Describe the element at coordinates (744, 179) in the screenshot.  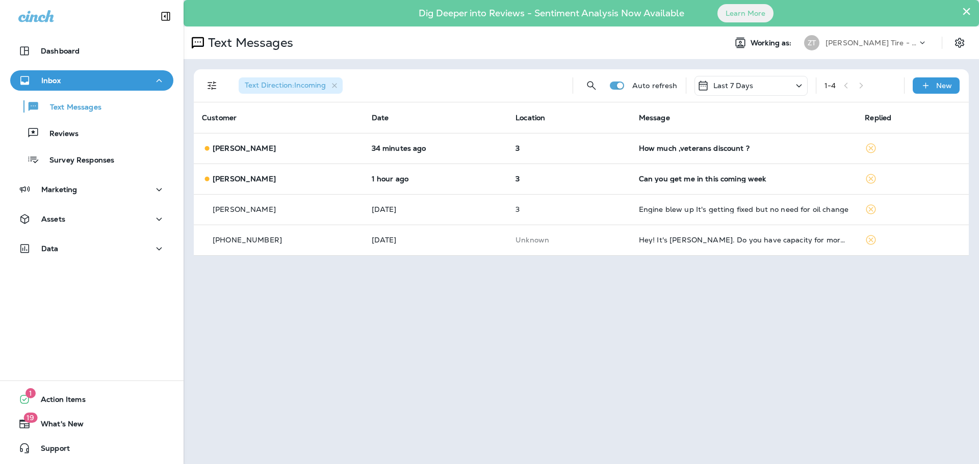
I see `div: Can you get me in this coming week` at that location.